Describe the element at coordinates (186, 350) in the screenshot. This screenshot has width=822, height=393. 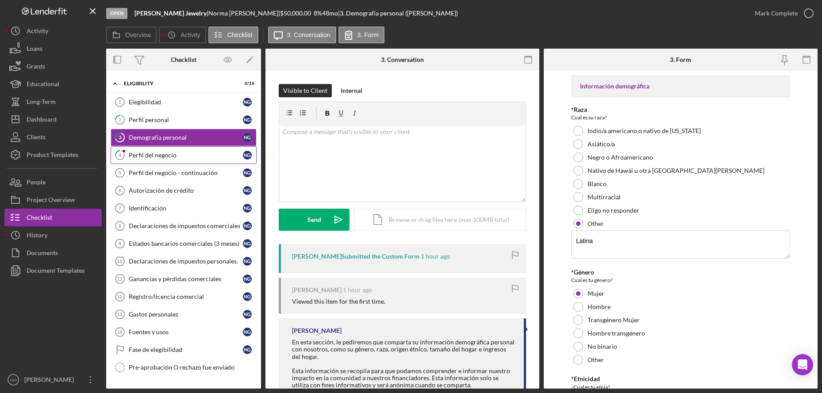
I see `div: Fase de elegibilidad` at that location.